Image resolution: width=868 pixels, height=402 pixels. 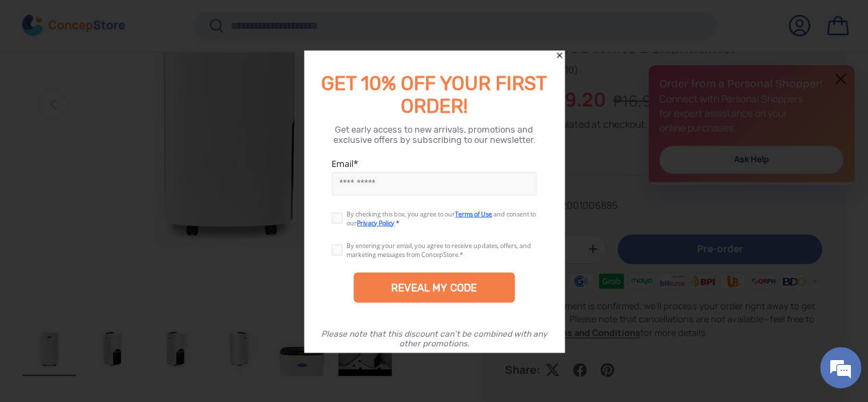 What do you see at coordinates (375, 222) in the screenshot?
I see `a: Privacy Policy` at bounding box center [375, 222].